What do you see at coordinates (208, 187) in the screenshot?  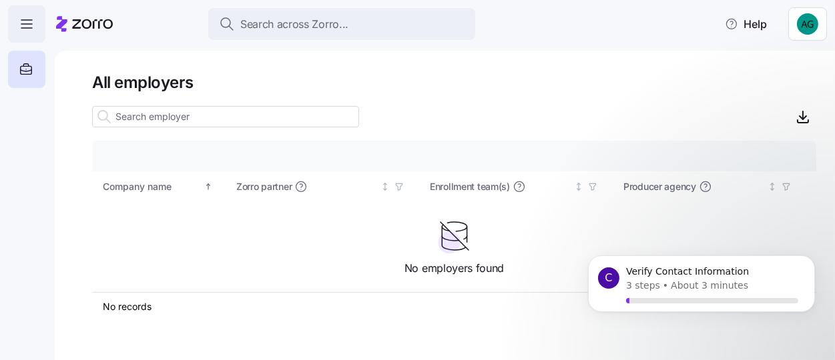 I see `div: Sorted ascending` at bounding box center [208, 187].